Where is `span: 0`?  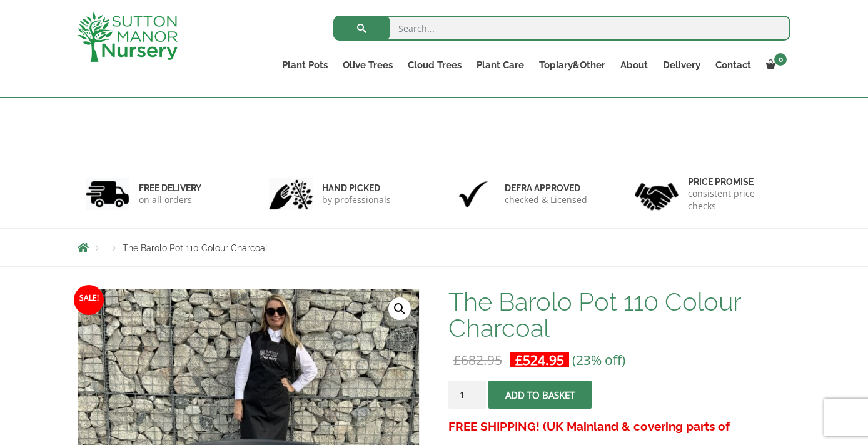
span: 0 is located at coordinates (780, 60).